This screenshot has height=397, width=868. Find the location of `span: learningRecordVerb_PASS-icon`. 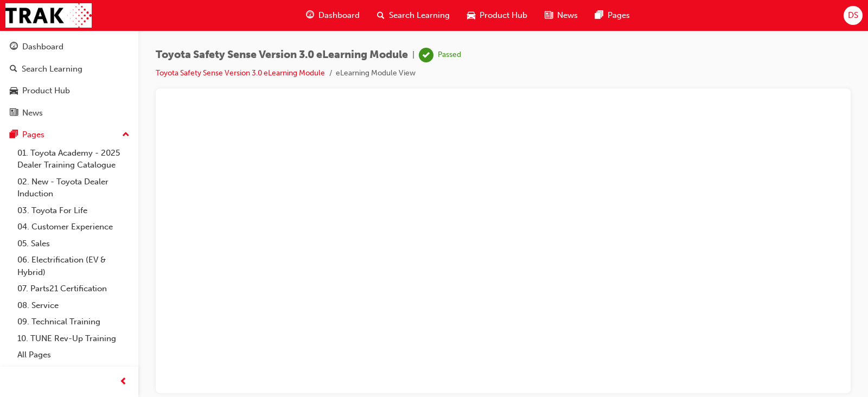

span: learningRecordVerb_PASS-icon is located at coordinates (425, 55).